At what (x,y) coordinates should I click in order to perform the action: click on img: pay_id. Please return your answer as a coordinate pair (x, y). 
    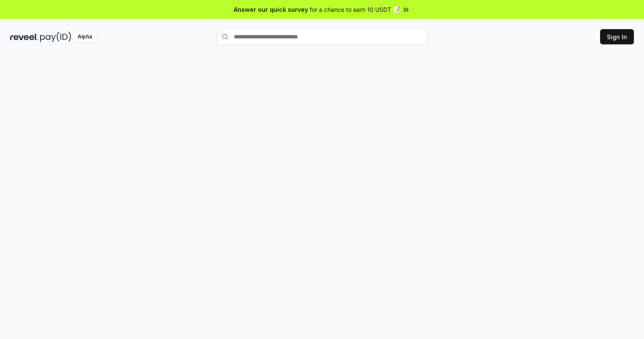
    Looking at the image, I should click on (56, 37).